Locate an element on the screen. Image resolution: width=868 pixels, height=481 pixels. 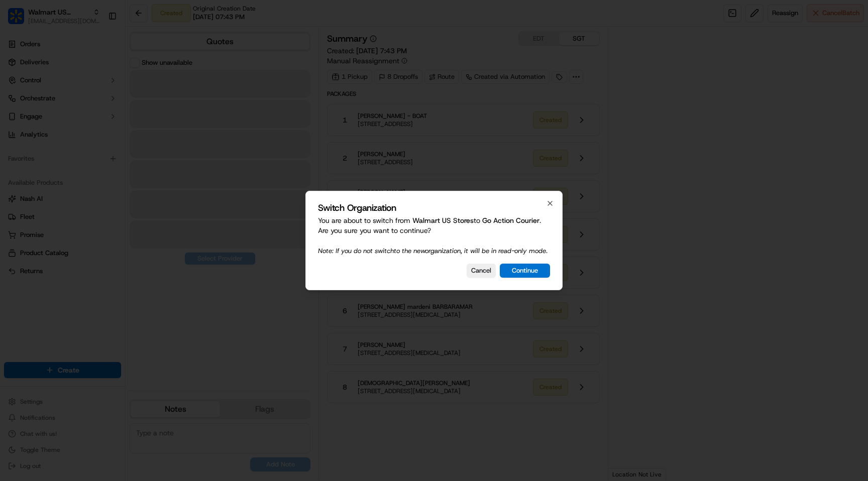
span: Go Action Courier is located at coordinates (511, 221).